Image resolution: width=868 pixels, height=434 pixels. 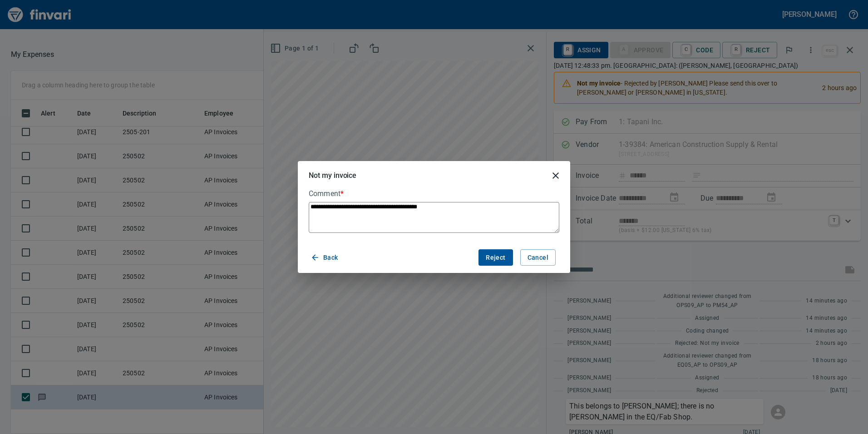 What do you see at coordinates (556, 175) in the screenshot?
I see `button: close` at bounding box center [556, 175].